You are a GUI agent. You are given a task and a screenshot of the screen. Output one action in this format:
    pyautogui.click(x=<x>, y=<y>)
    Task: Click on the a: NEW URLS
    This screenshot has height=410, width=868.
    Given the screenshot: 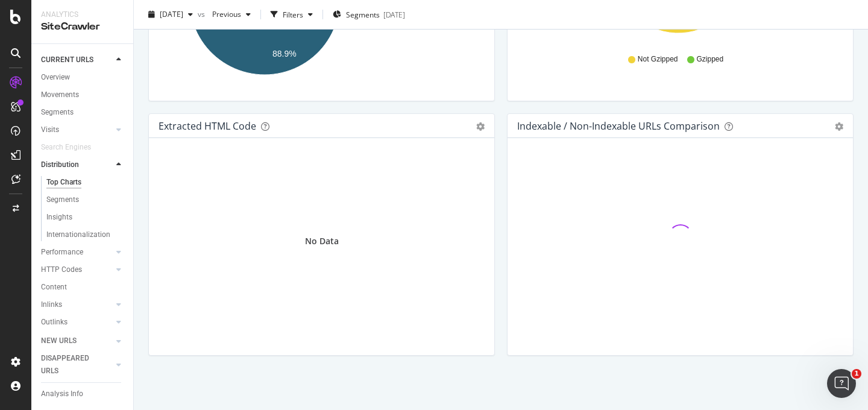 What is the action you would take?
    pyautogui.click(x=77, y=340)
    